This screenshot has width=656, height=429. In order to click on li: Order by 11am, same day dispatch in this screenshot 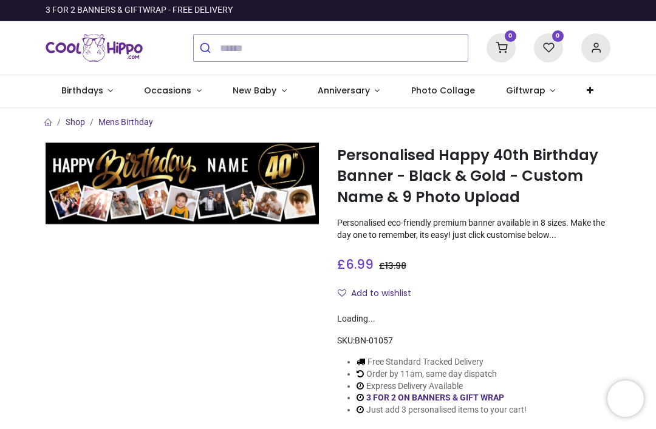, I will do `click(441, 375)`.